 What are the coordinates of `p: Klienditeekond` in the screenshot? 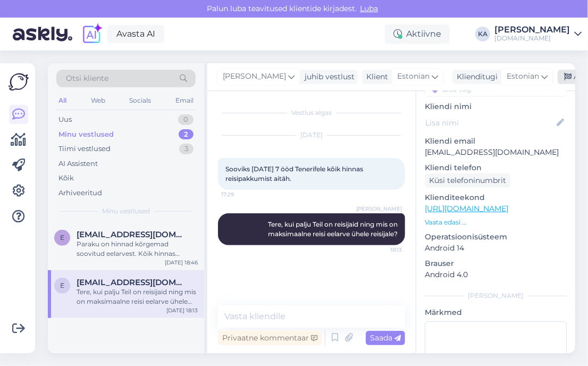 It's located at (495, 197).